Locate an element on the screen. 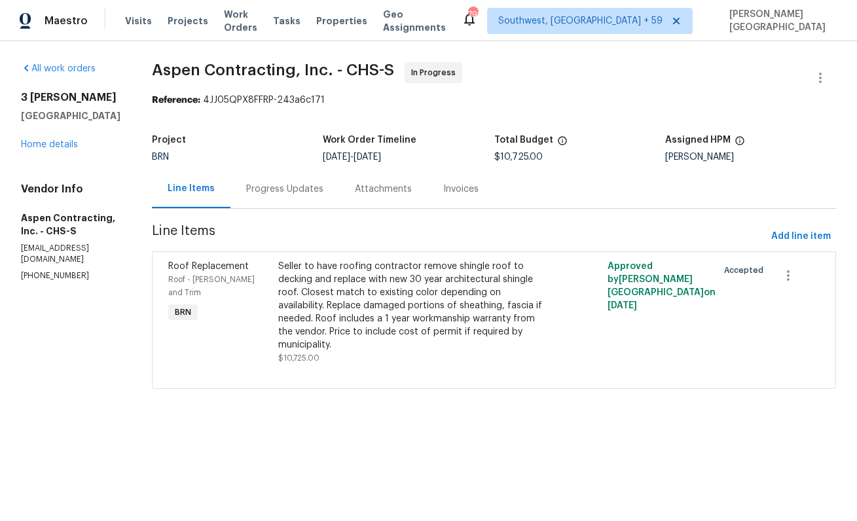 The height and width of the screenshot is (521, 857). span: Projects is located at coordinates (188, 21).